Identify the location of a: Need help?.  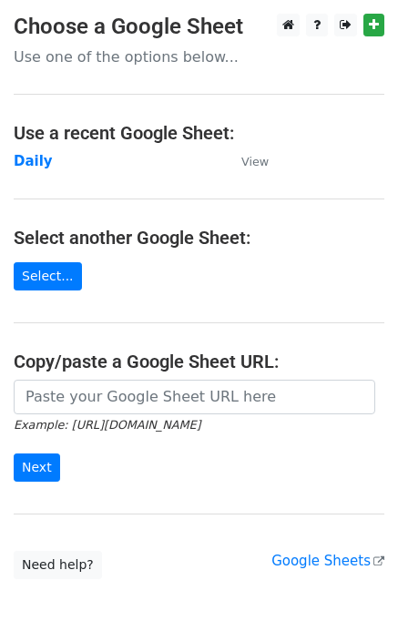
(57, 565).